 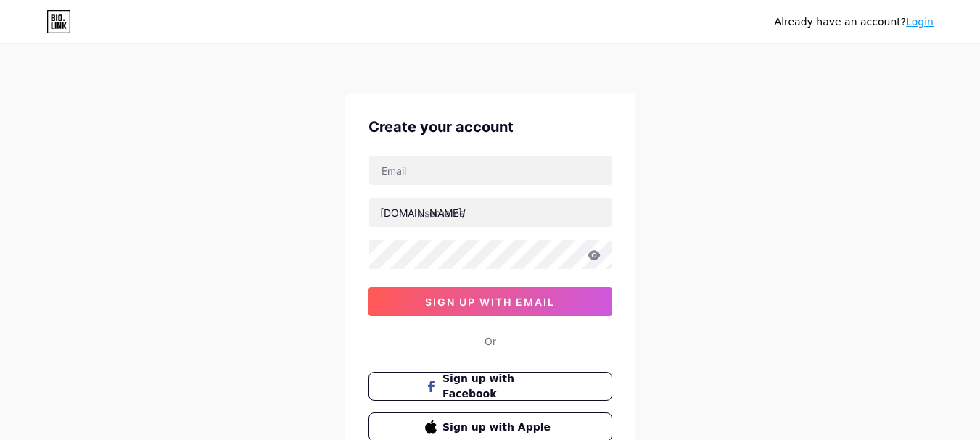 What do you see at coordinates (498, 427) in the screenshot?
I see `span: Sign up with Apple` at bounding box center [498, 427].